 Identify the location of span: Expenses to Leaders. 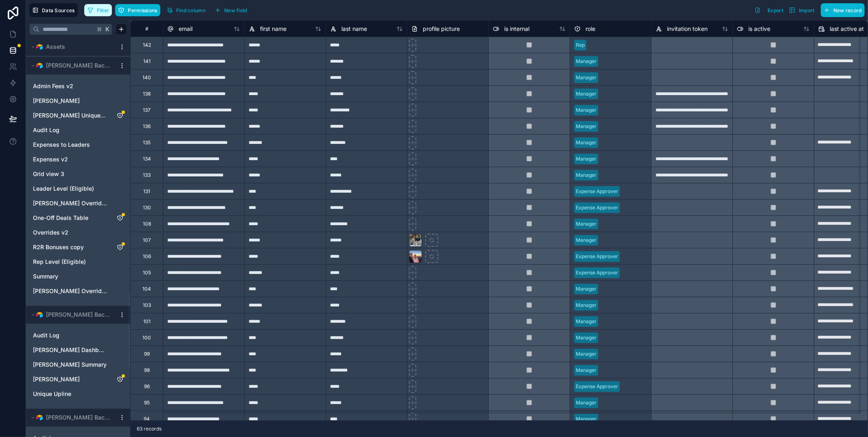
(61, 145).